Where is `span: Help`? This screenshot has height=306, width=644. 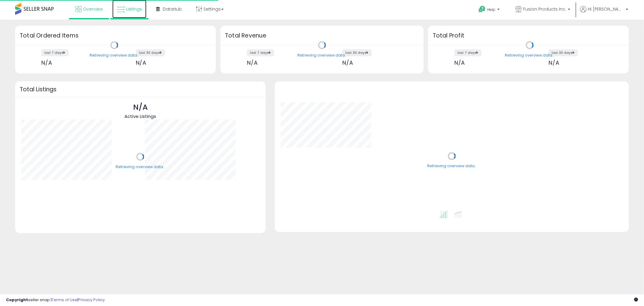
span: Help is located at coordinates (491, 9).